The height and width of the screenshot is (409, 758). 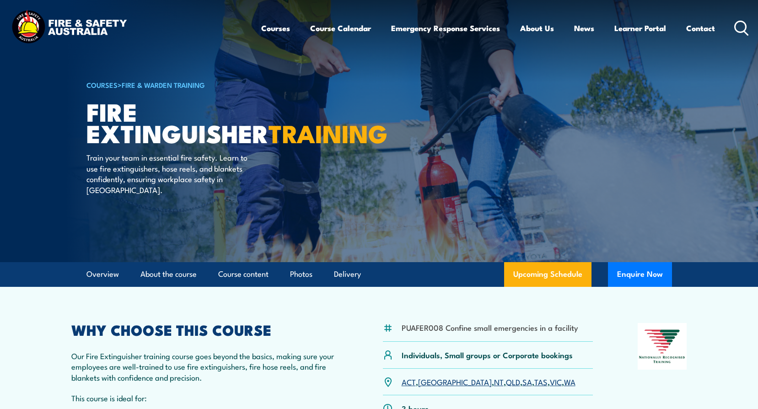 What do you see at coordinates (513, 381) in the screenshot?
I see `a: QLD` at bounding box center [513, 381].